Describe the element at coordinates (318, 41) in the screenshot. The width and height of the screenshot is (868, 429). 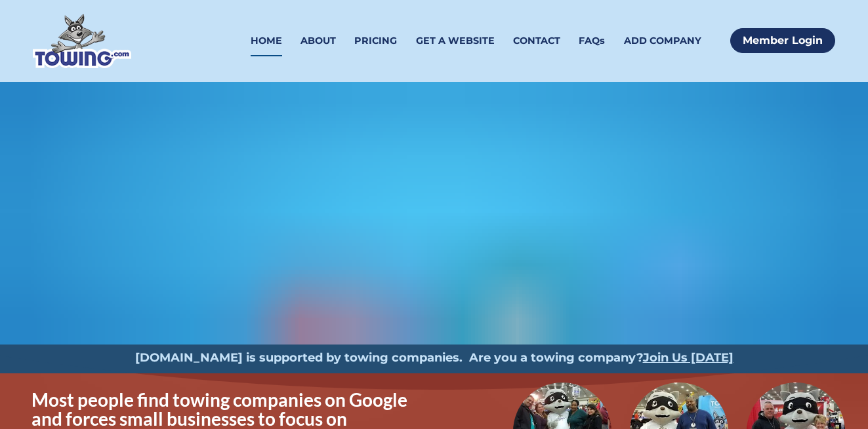
I see `a: ABOUT` at that location.